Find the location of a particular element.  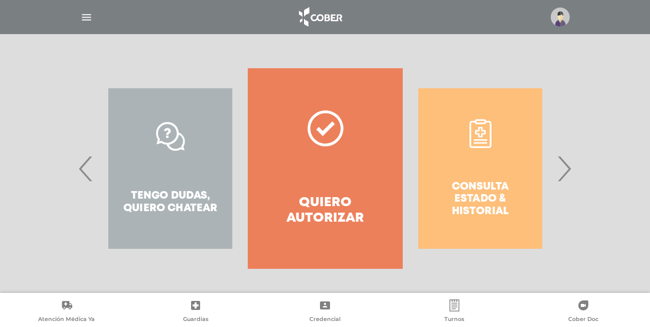

span: Previous is located at coordinates (86, 169).